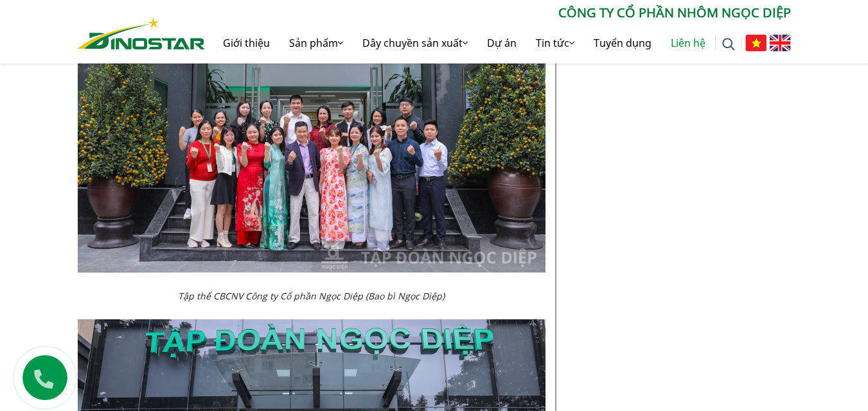  What do you see at coordinates (498, 13) in the screenshot?
I see `p: CÔNG TY CỔ PHẦN NHÔM NGỌC DIỆP` at bounding box center [498, 13].